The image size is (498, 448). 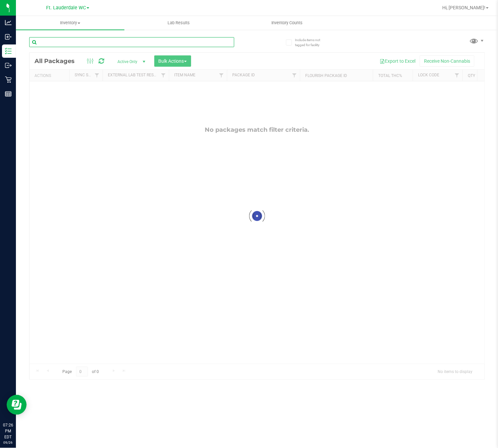 What do you see at coordinates (178, 23) in the screenshot?
I see `span: Lab Results` at bounding box center [178, 23].